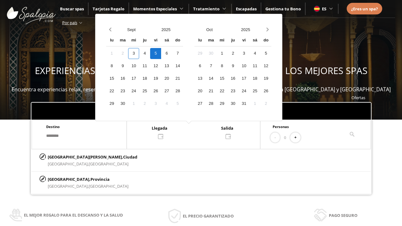 The width and height of the screenshot is (402, 226). What do you see at coordinates (73, 215) in the screenshot?
I see `span: El mejor regalo para el descanso y la salud` at bounding box center [73, 215].